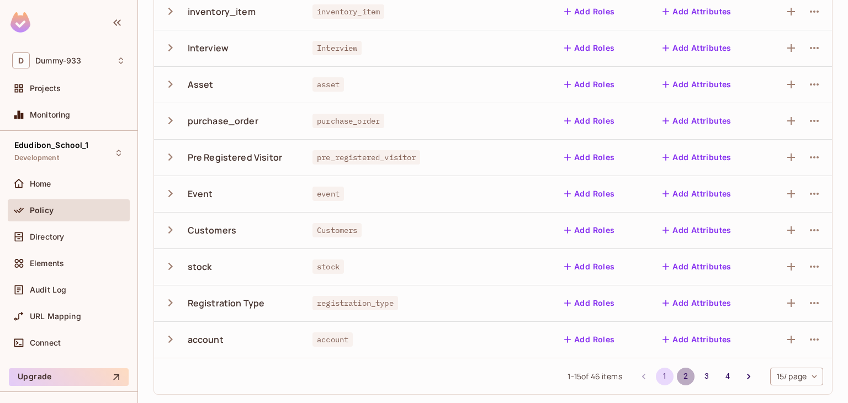 The image size is (848, 403). Describe the element at coordinates (686, 377) in the screenshot. I see `button: Go to page 2` at that location.